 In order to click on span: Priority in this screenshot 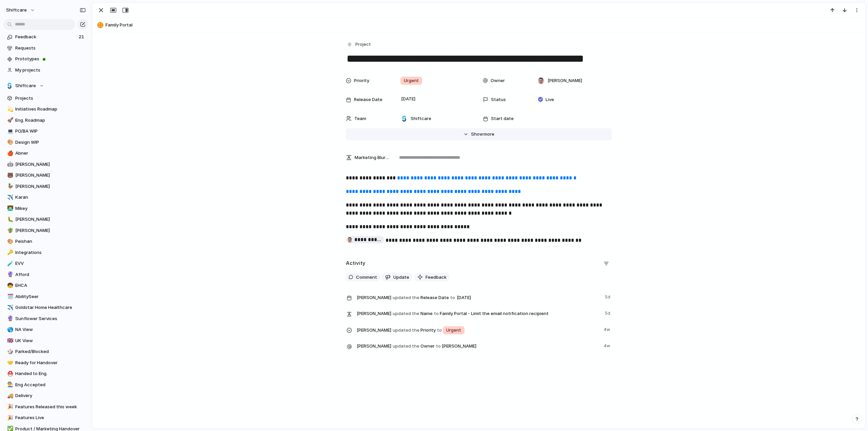, I will do `click(478, 330)`.